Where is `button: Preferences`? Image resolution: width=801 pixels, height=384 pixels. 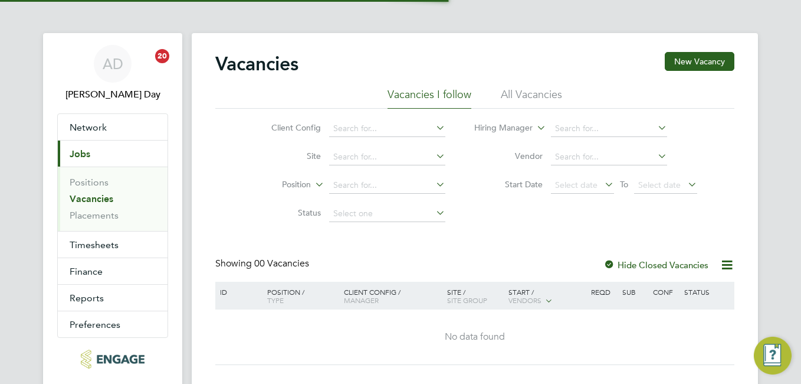
button: Preferences is located at coordinates (113, 324).